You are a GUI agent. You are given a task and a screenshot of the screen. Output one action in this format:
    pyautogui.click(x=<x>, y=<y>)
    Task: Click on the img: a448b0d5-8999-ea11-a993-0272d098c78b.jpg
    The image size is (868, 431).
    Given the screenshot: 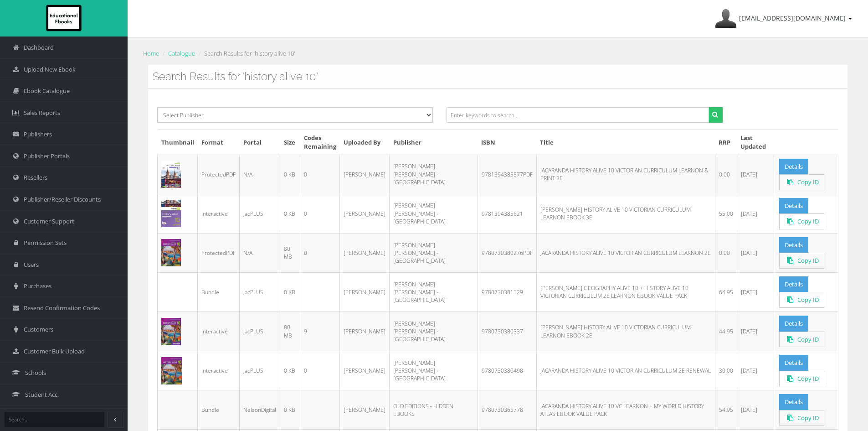 What is the action you would take?
    pyautogui.click(x=172, y=371)
    